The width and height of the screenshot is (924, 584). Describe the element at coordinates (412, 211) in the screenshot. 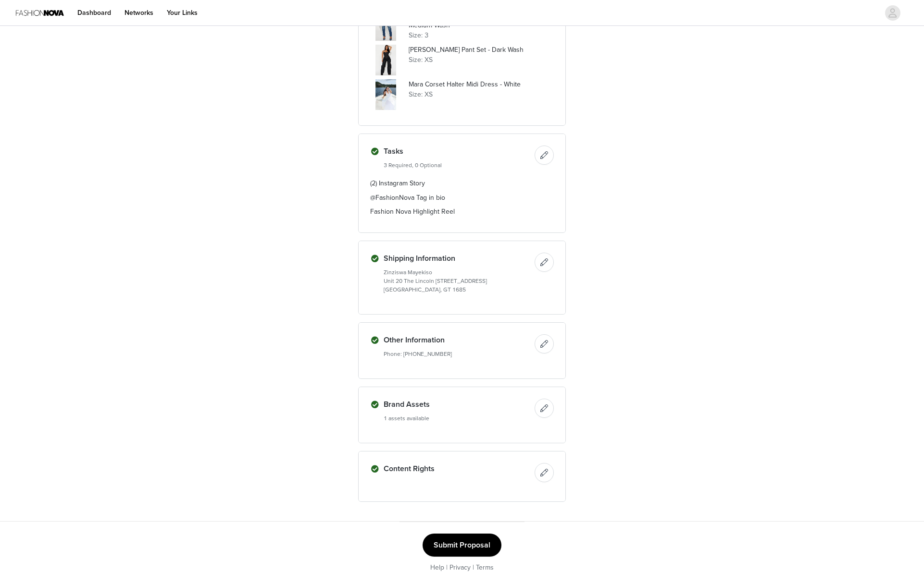

I see `span: Fashion Nova Highlight Reel` at that location.